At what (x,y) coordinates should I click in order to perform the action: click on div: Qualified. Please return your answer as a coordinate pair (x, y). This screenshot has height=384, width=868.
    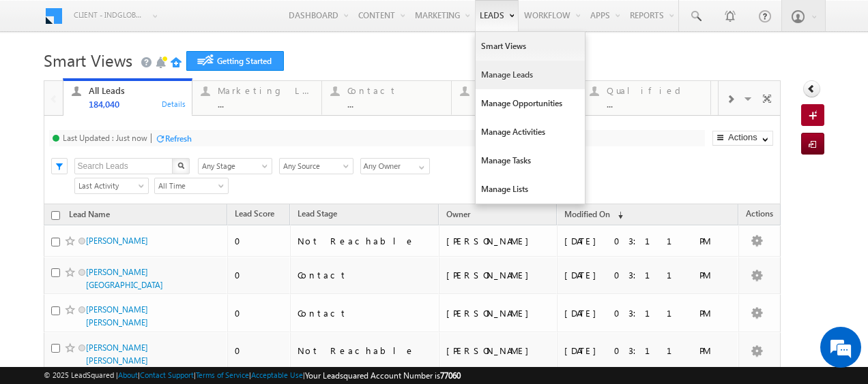
    Looking at the image, I should click on (655, 91).